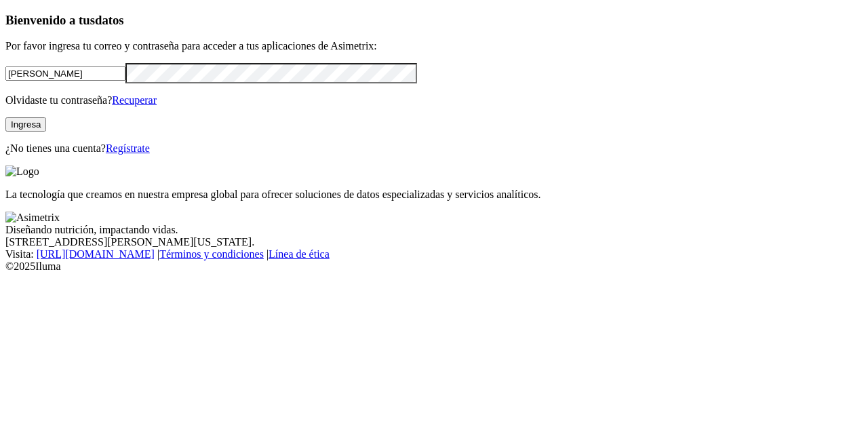  Describe the element at coordinates (134, 100) in the screenshot. I see `a: Recuperar` at that location.